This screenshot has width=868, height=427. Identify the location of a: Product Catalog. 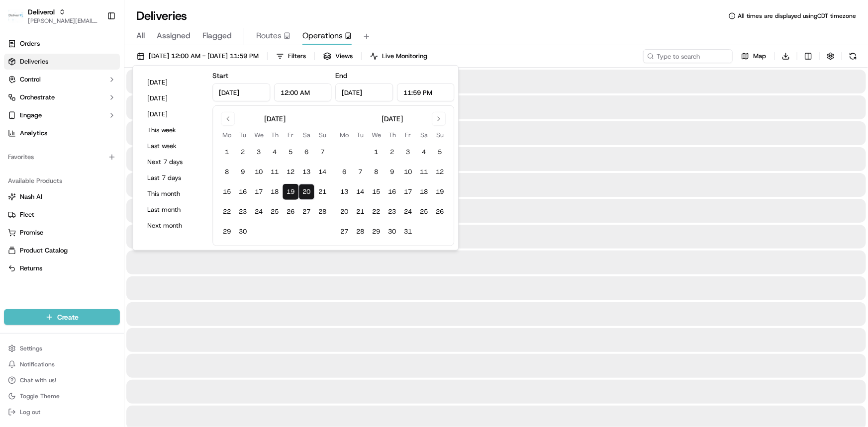
(62, 251).